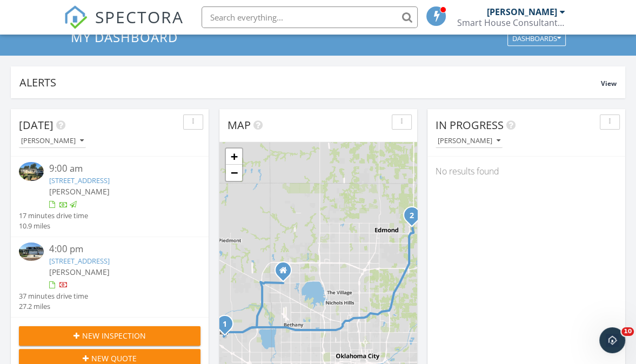  I want to click on div: 9:00 am, so click(117, 168).